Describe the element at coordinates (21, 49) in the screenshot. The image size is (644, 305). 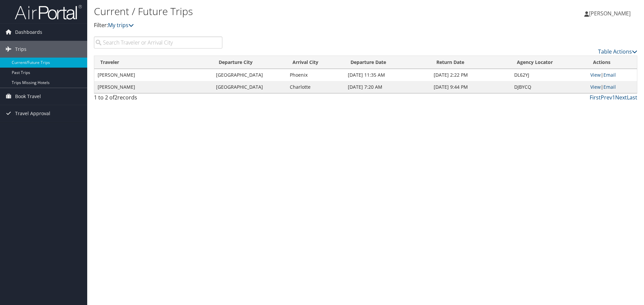
I see `span: Trips` at that location.